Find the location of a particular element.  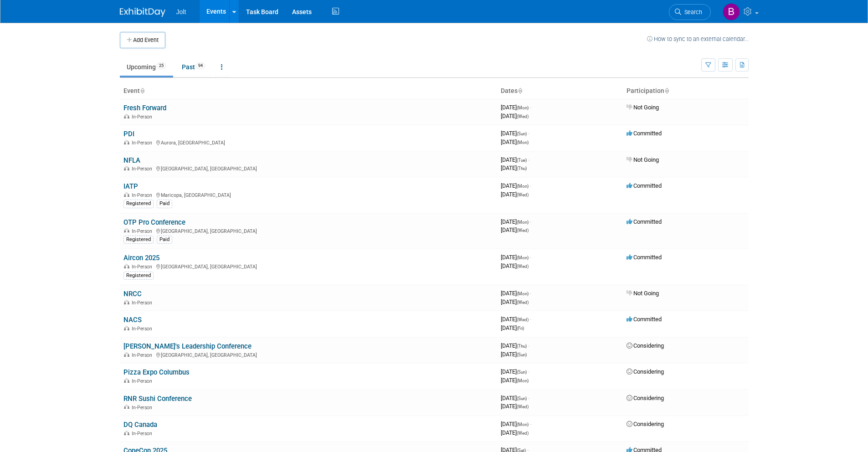

a: Sort by Participation Type is located at coordinates (666, 90).